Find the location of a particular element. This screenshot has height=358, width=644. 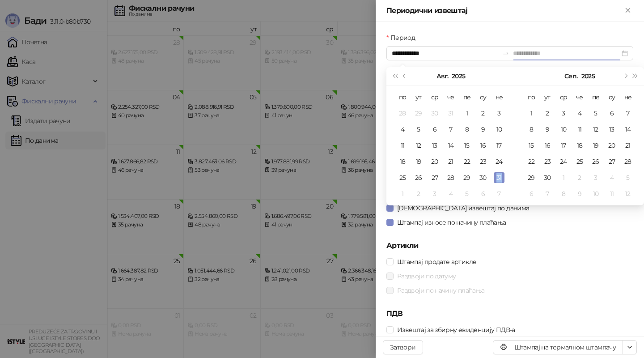

div: 13 is located at coordinates (611, 129).